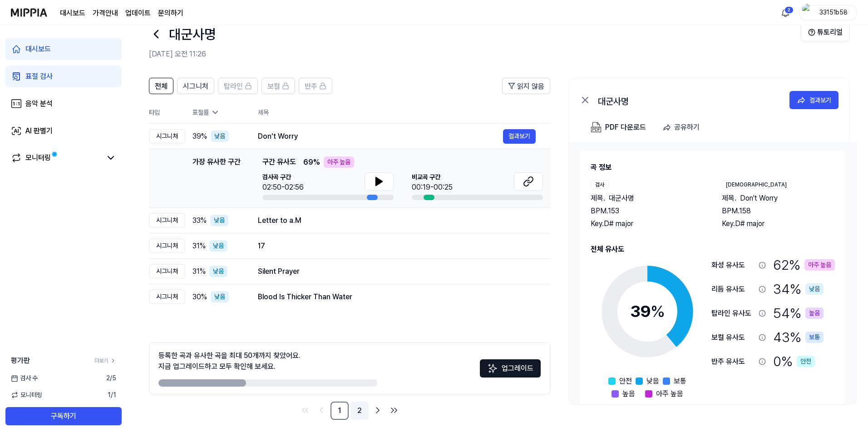 The width and height of the screenshot is (868, 438). Describe the element at coordinates (759, 198) in the screenshot. I see `span: Don't Worry` at that location.